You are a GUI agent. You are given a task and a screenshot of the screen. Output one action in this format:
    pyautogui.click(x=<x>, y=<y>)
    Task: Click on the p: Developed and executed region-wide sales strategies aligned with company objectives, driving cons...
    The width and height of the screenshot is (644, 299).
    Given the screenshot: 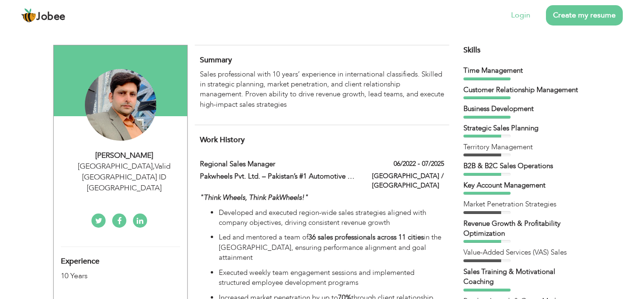 What is the action you would take?
    pyautogui.click(x=332, y=218)
    